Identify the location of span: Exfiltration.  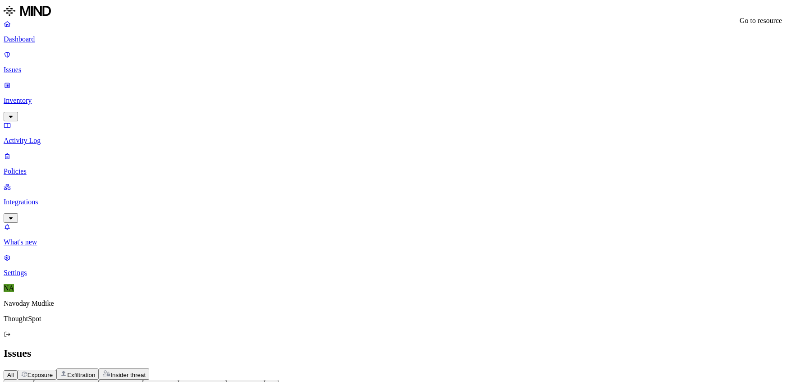
(81, 375).